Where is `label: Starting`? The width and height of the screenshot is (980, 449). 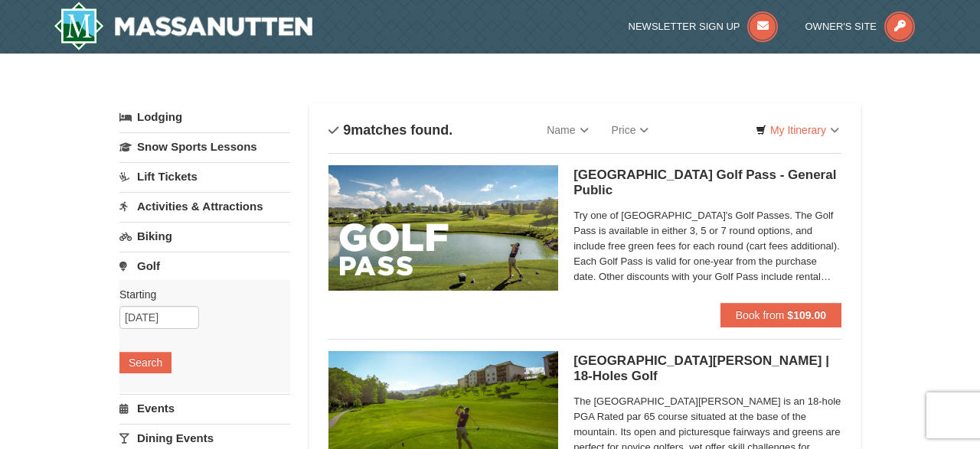 label: Starting is located at coordinates (199, 295).